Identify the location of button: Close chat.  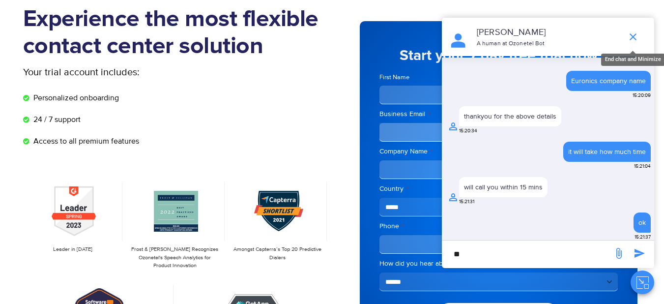
(642, 282).